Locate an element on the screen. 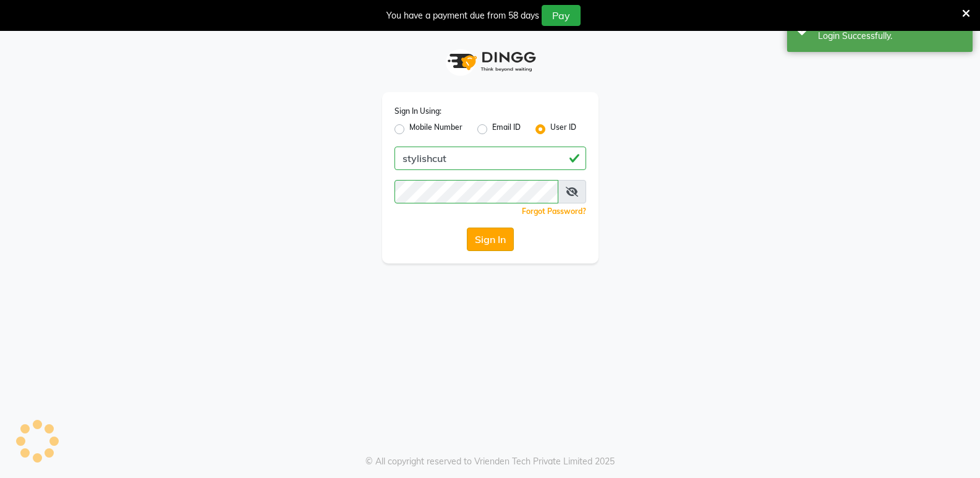 The image size is (980, 478). label: Mobile Number is located at coordinates (436, 129).